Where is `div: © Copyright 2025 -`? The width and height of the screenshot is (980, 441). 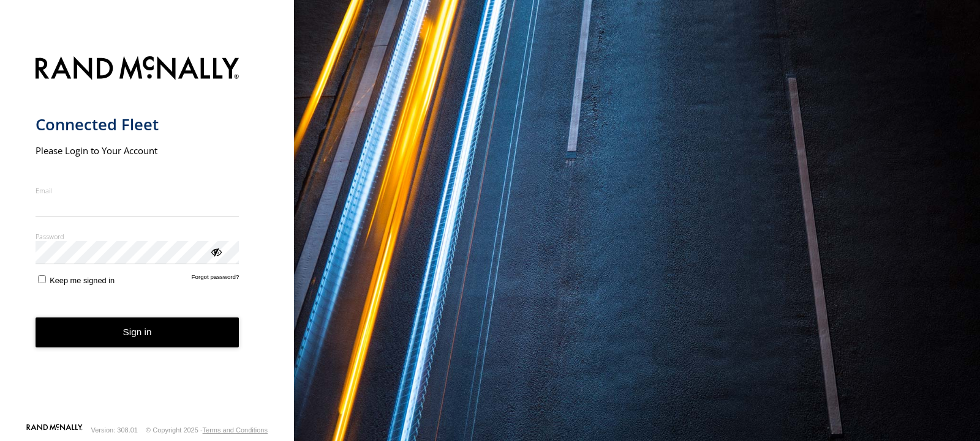
div: © Copyright 2025 - is located at coordinates (206, 430).